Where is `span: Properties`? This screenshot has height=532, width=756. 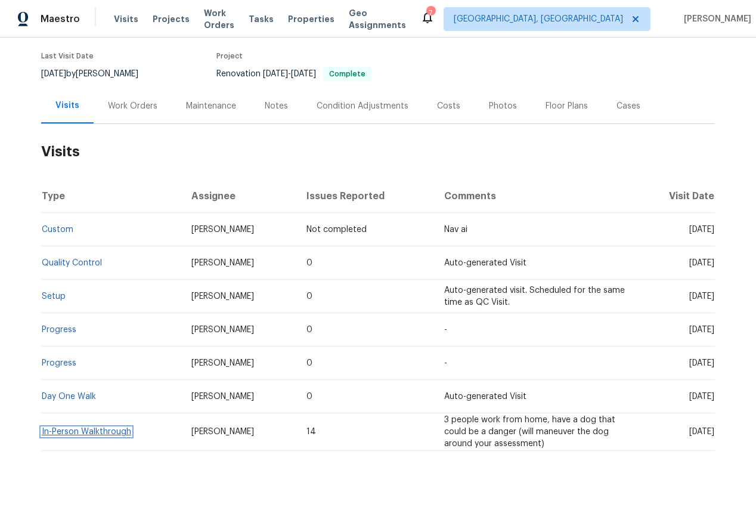 span: Properties is located at coordinates (311, 19).